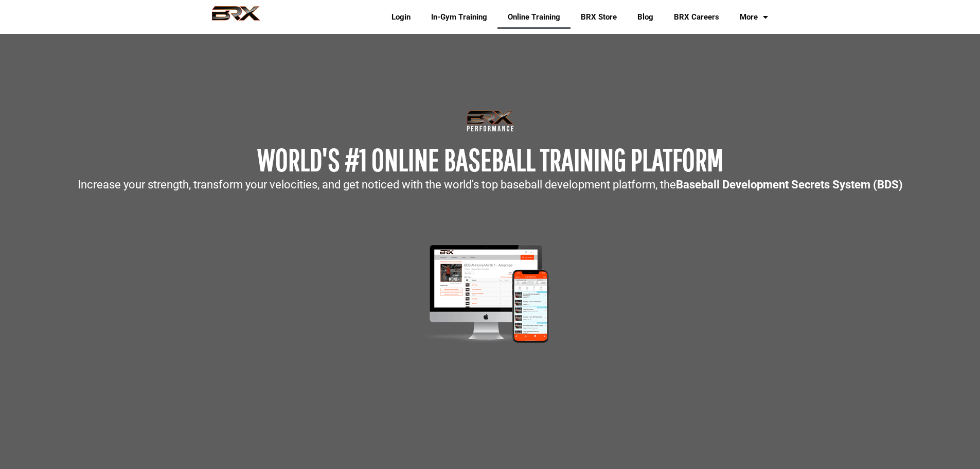 This screenshot has height=469, width=980. Describe the element at coordinates (490, 293) in the screenshot. I see `img: Mockup-2-large` at that location.